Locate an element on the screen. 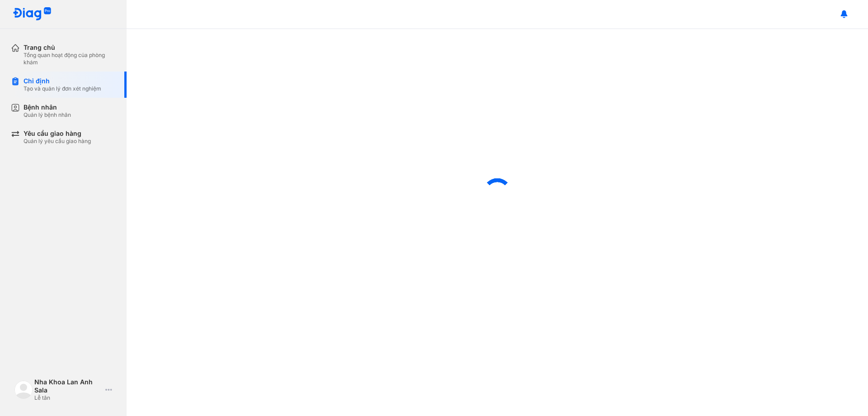 The width and height of the screenshot is (868, 416). div: Quản lý bệnh nhân is located at coordinates (47, 115).